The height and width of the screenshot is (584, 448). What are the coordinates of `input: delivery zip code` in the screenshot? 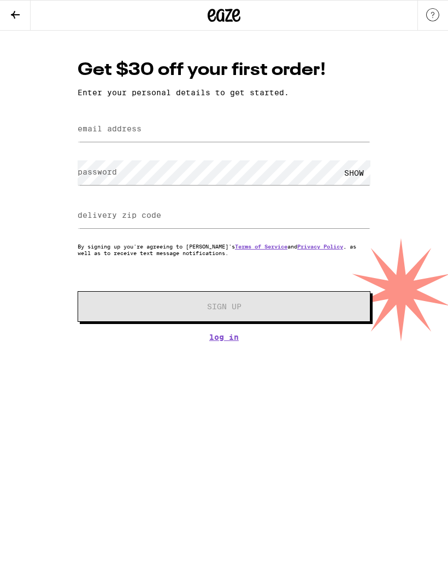 It's located at (224, 215).